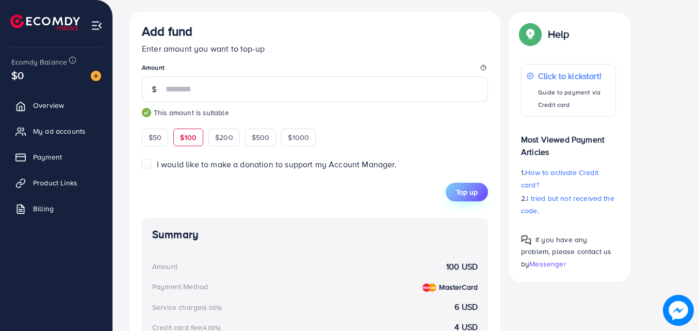 This screenshot has width=699, height=331. What do you see at coordinates (429, 287) in the screenshot?
I see `img: credit` at bounding box center [429, 287].